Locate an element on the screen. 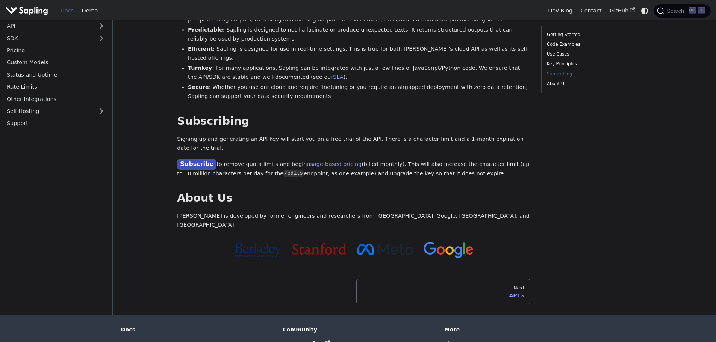 The image size is (716, 342). h2: About Us is located at coordinates (354, 198).